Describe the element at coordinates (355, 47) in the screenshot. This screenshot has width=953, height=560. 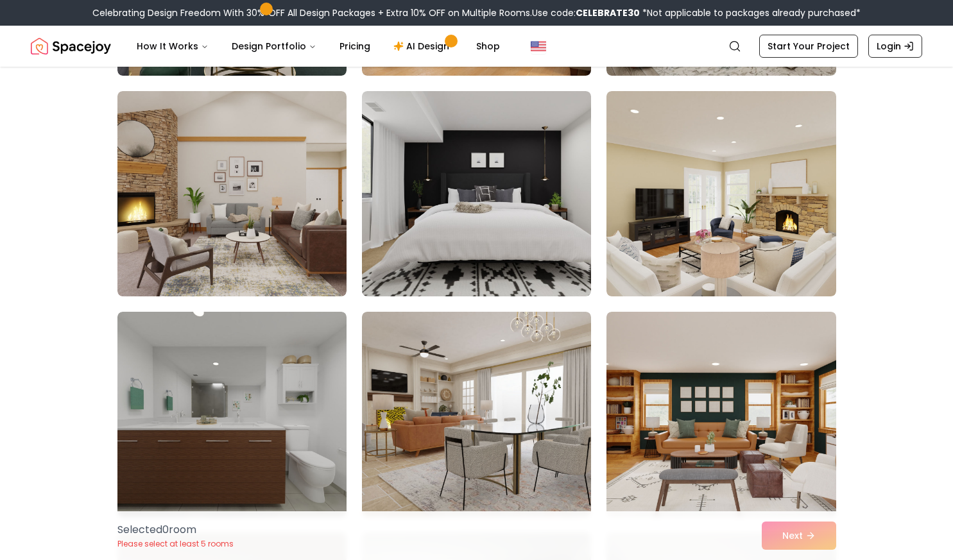
I see `a: Pricing` at that location.